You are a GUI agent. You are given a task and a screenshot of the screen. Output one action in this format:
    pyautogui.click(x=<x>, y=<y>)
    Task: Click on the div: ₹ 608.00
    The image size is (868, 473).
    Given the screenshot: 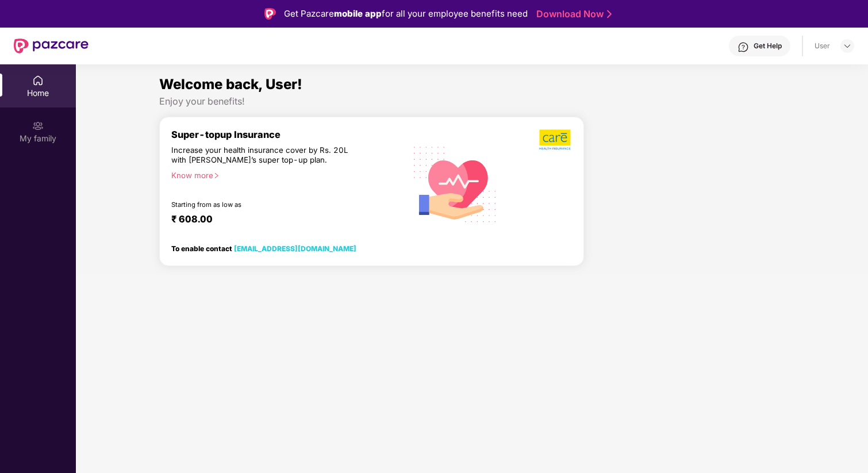 What is the action you would take?
    pyautogui.click(x=282, y=220)
    